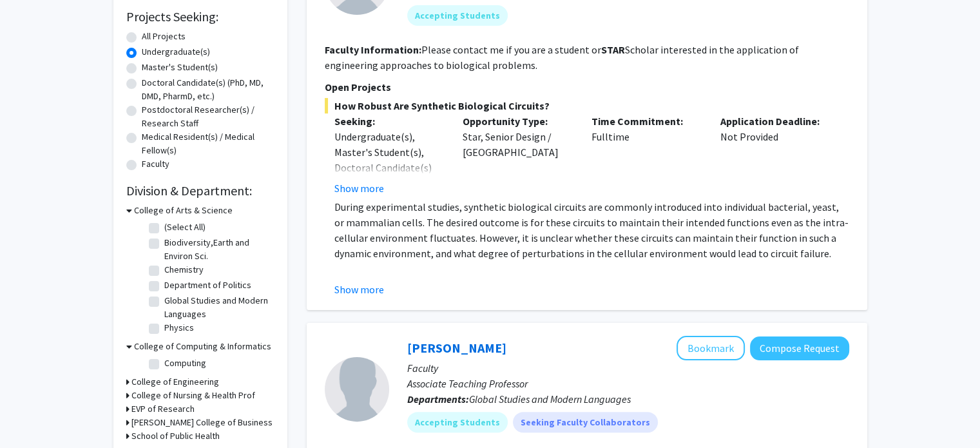 This screenshot has width=980, height=448. I want to click on button: Add Steve Dolph to Bookmarks, so click(710, 348).